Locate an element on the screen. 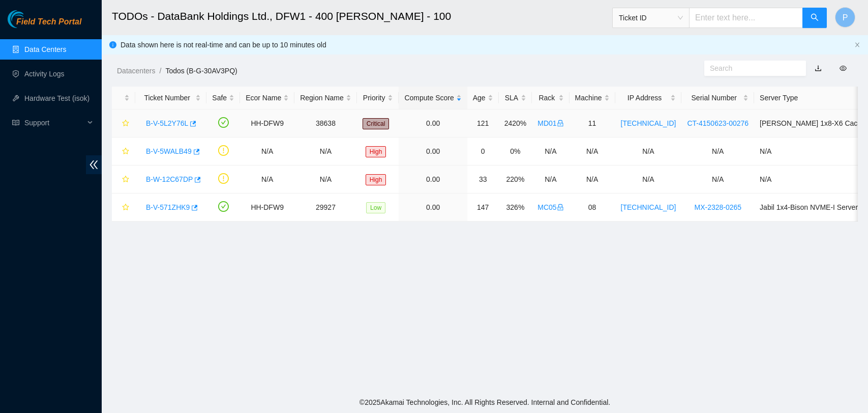  td: 38638 is located at coordinates (326, 123).